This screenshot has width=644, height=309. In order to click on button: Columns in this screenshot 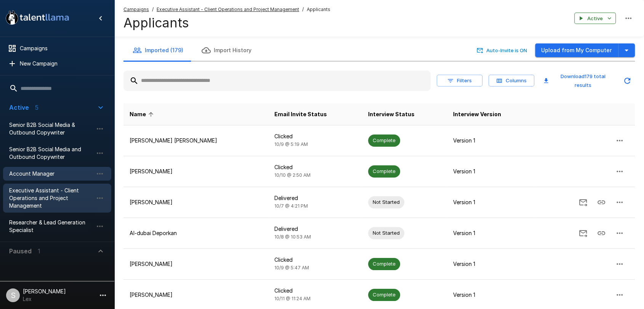, I will do `click(511, 81)`.